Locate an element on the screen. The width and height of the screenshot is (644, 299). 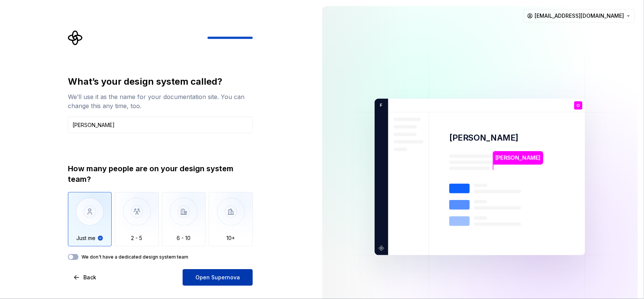
span: Open Supernova is located at coordinates (218, 277).